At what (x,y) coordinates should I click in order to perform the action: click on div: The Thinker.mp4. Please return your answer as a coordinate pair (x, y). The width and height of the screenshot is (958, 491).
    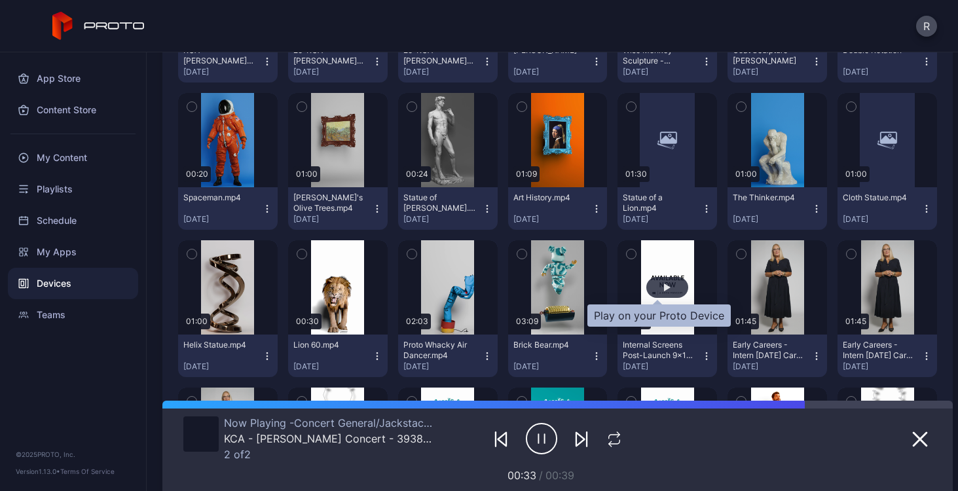
    Looking at the image, I should click on (769, 198).